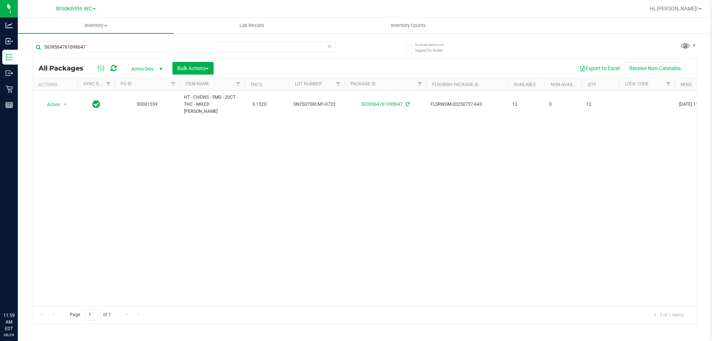 The width and height of the screenshot is (712, 341). Describe the element at coordinates (96, 26) in the screenshot. I see `span: Inventory` at that location.